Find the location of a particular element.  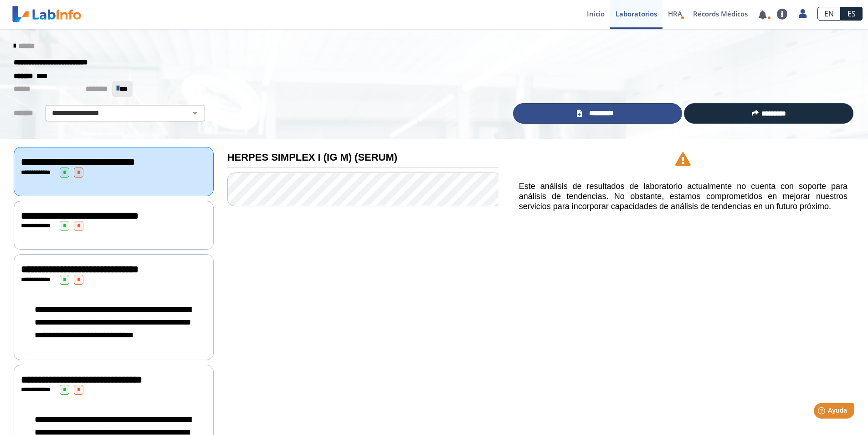

h5: Este análisis de resultados de laboratorio actualmente no cuenta con soporte para análisis de ten... is located at coordinates (683, 196).